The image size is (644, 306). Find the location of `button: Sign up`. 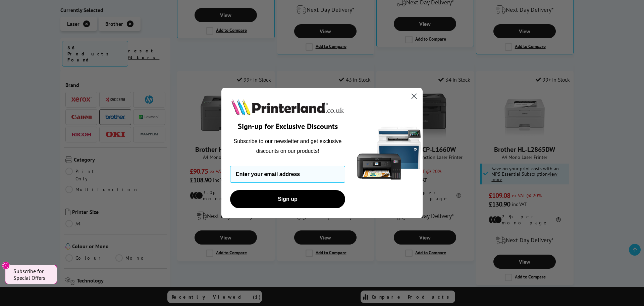

button: Sign up is located at coordinates (287, 199).